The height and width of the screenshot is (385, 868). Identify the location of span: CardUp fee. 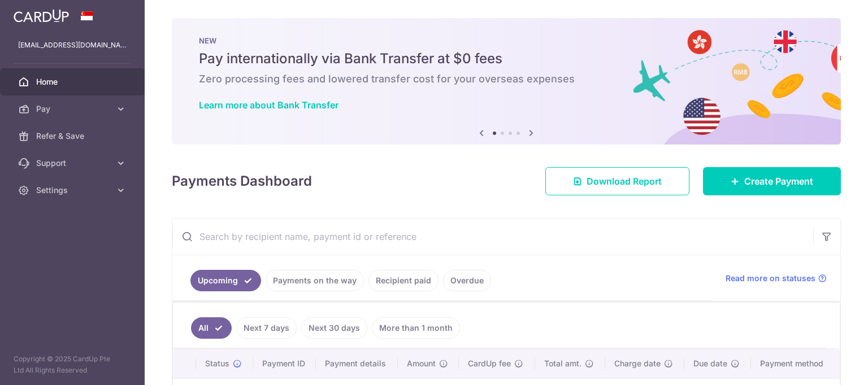
(489, 364).